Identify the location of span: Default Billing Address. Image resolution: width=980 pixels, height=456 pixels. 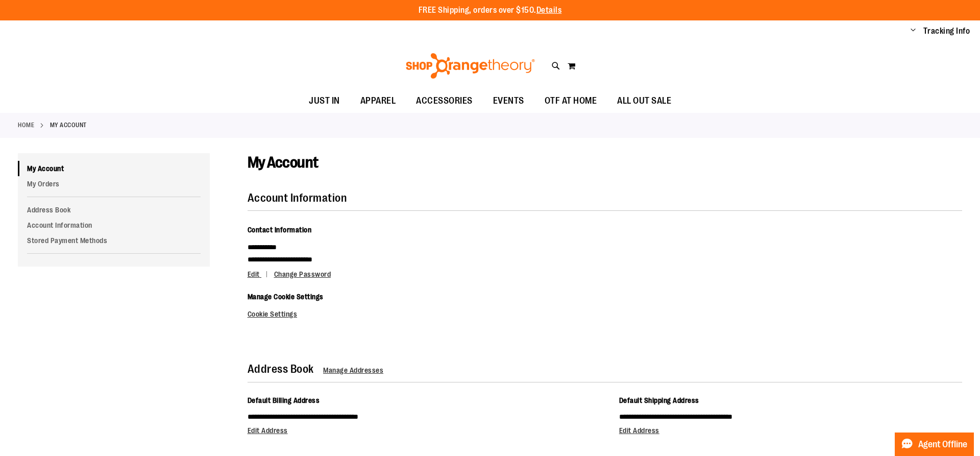
(284, 400).